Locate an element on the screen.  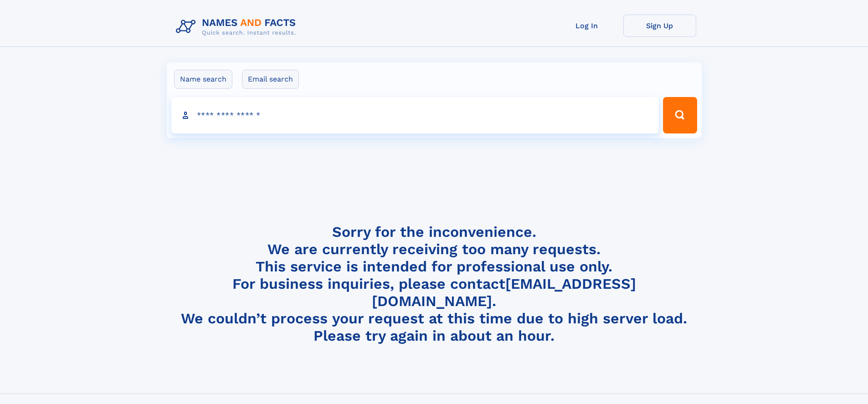
label: Email search is located at coordinates (270, 79).